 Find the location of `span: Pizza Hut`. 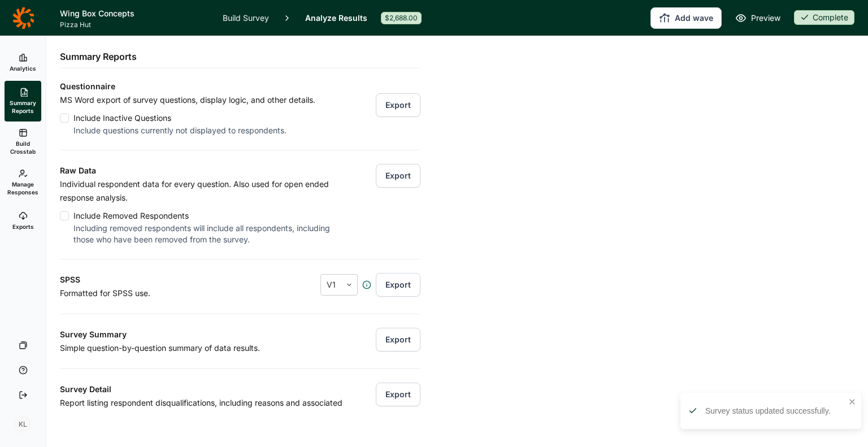

span: Pizza Hut is located at coordinates (135, 25).